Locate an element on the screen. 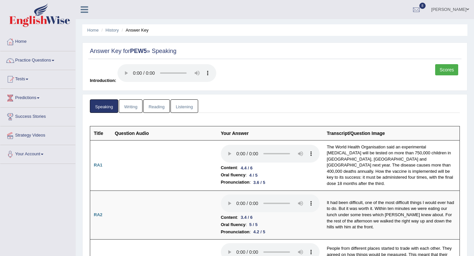  div: 4 / 5 is located at coordinates (253, 175).